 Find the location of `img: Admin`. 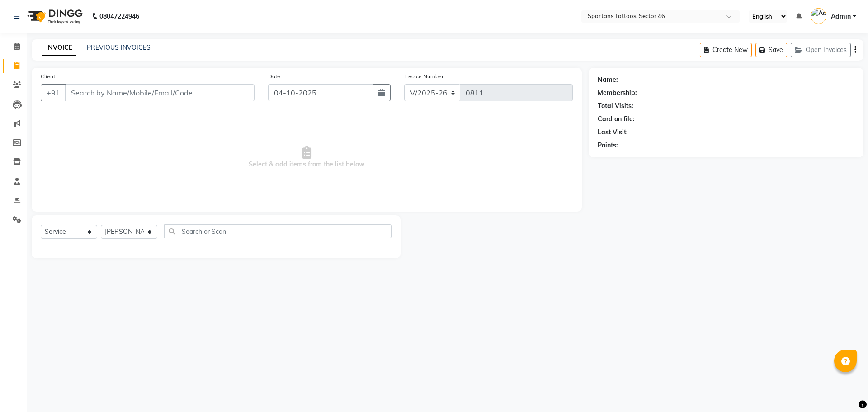

img: Admin is located at coordinates (818, 16).